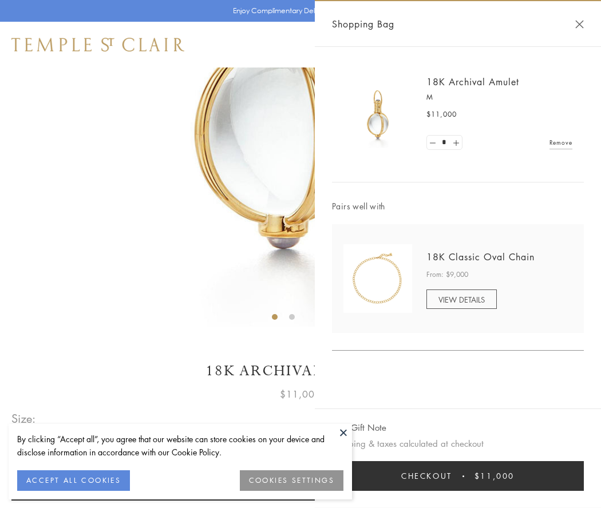  I want to click on a: Remove, so click(561, 142).